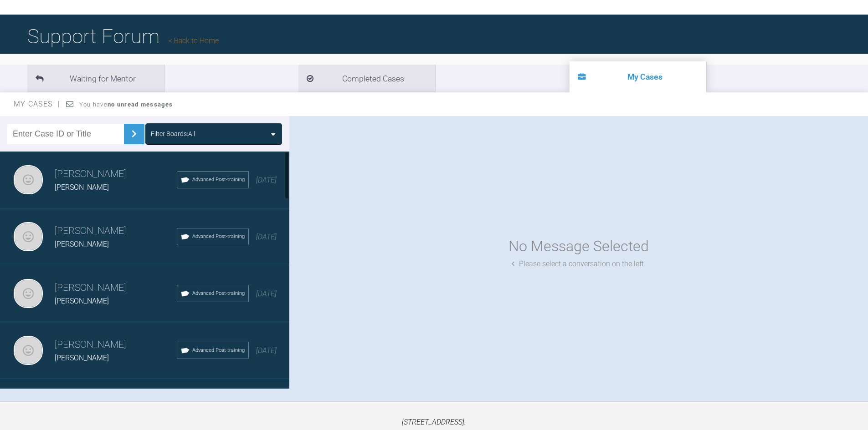  I want to click on div: Please select a conversation on the left., so click(579, 264).